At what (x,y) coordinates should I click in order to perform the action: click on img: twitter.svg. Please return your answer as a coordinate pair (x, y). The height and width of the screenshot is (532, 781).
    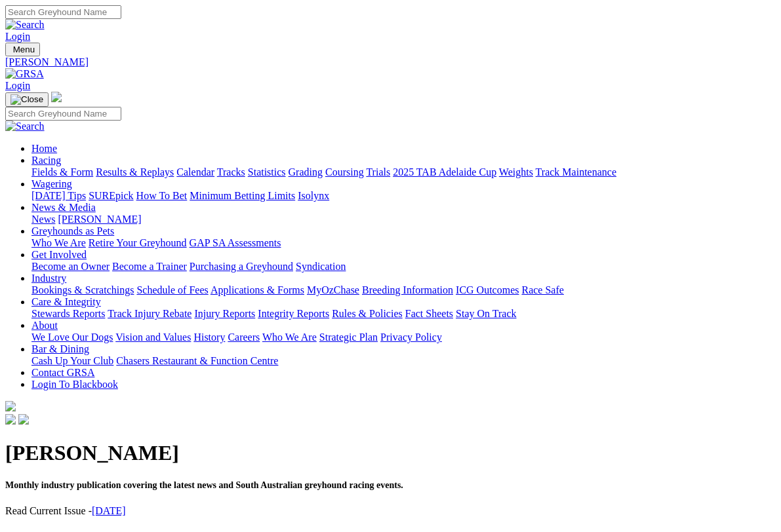
    Looking at the image, I should click on (24, 420).